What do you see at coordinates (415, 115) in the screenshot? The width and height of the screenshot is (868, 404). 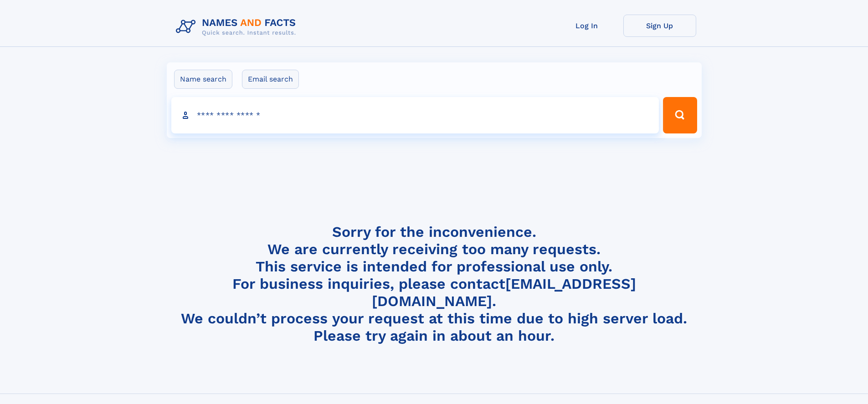 I see `input: search input` at bounding box center [415, 115].